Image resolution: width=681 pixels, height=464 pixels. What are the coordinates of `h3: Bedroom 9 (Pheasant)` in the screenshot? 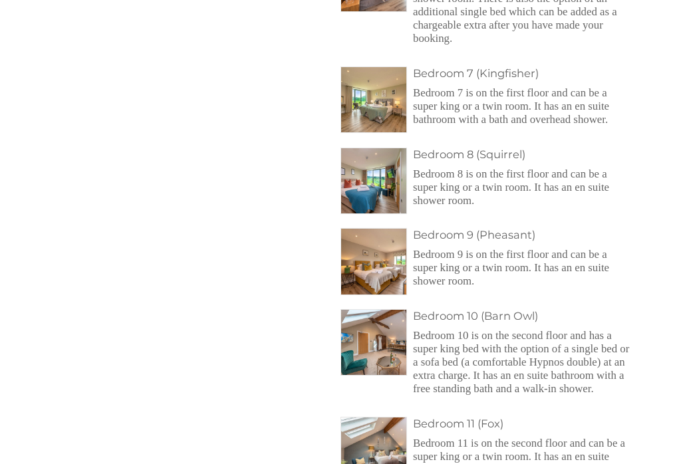 It's located at (521, 235).